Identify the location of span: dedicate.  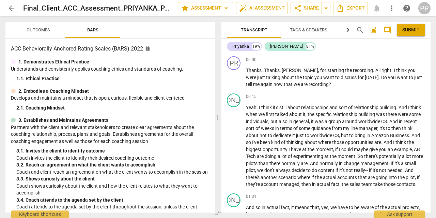
(283, 135).